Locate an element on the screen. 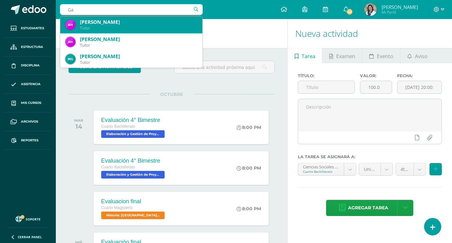  div: Cuarto Bachillerato is located at coordinates (321, 171).